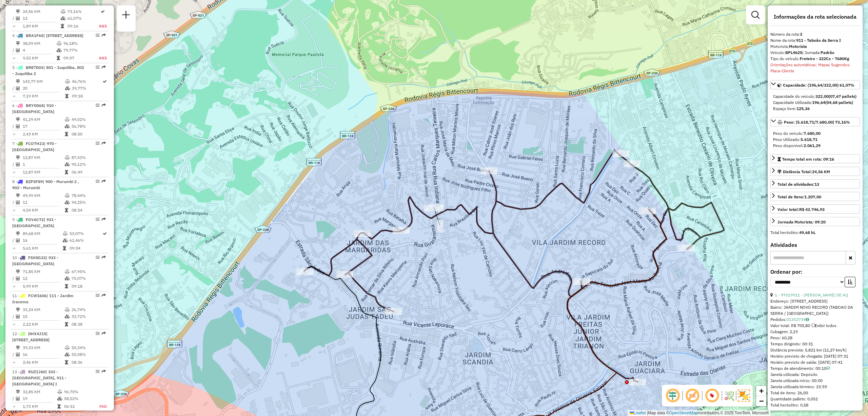 Image resolution: width=868 pixels, height=416 pixels. Describe the element at coordinates (105, 81) in the screenshot. I see `i: Rota otimizada` at that location.